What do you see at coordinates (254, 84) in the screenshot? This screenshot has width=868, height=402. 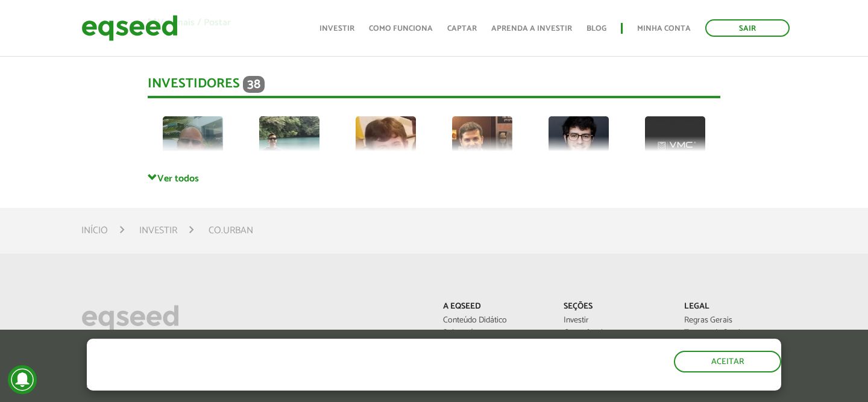 I see `span: 38` at bounding box center [254, 84].